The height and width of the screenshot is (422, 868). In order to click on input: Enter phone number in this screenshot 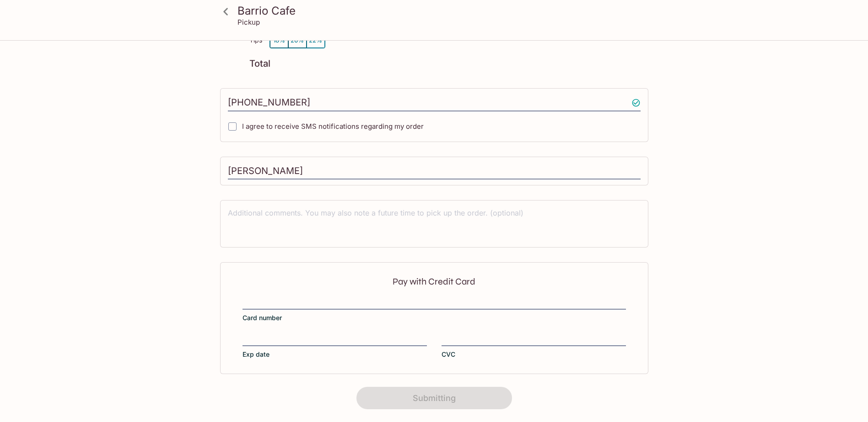, I will do `click(434, 103)`.